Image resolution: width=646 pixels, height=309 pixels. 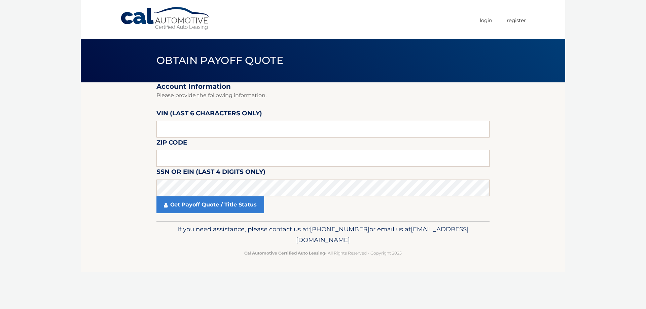 I want to click on label: SSN or EIN (last 4 digits only), so click(x=211, y=173).